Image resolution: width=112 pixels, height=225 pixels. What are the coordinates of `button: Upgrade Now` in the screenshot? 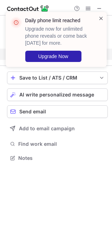 It's located at (54, 56).